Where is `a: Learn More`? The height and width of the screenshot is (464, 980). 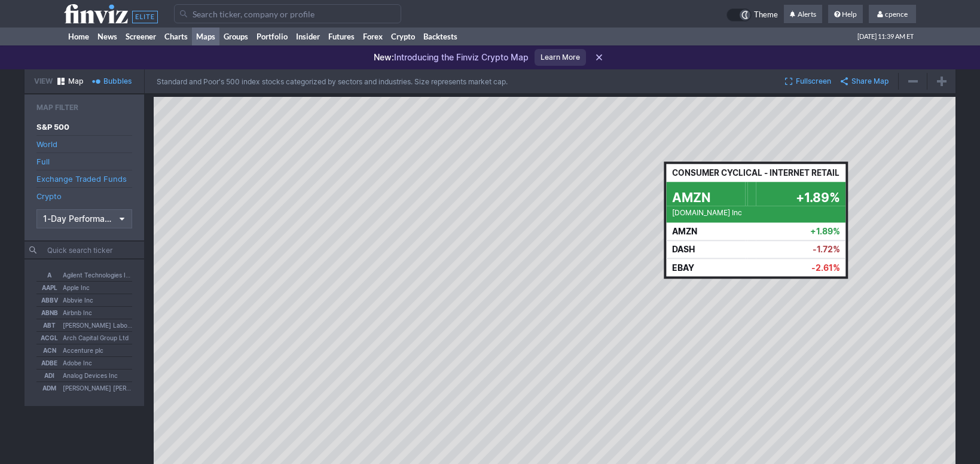 a: Learn More is located at coordinates (561, 57).